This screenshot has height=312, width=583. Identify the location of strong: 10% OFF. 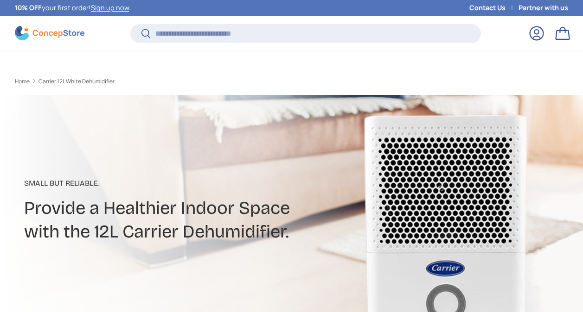
(28, 7).